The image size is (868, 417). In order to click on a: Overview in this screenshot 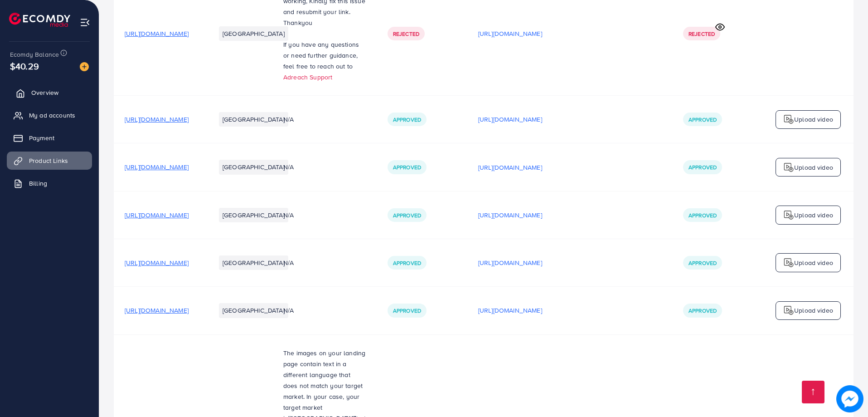, I will do `click(50, 93)`.